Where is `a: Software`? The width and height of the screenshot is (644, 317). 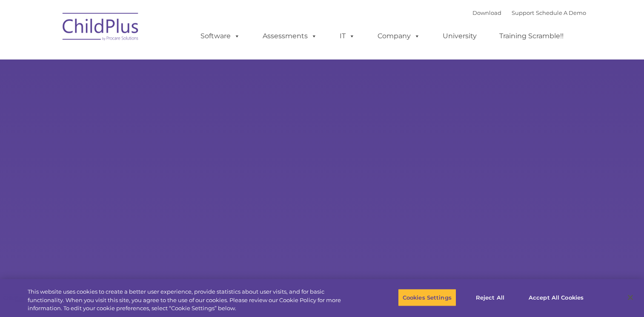
a: Software is located at coordinates (220, 36).